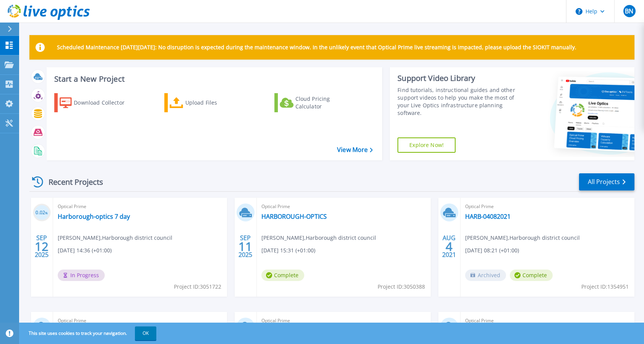 Image resolution: width=644 pixels, height=344 pixels. What do you see at coordinates (97, 103) in the screenshot?
I see `a: Download Collector` at bounding box center [97, 103].